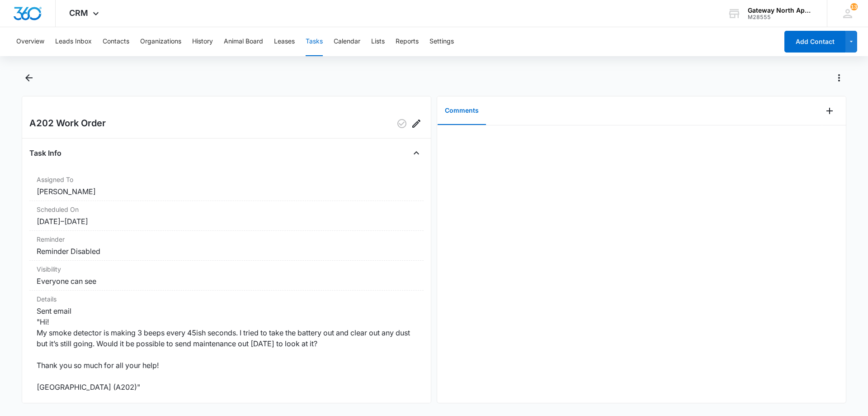  Describe the element at coordinates (116, 42) in the screenshot. I see `button: Contacts` at that location.